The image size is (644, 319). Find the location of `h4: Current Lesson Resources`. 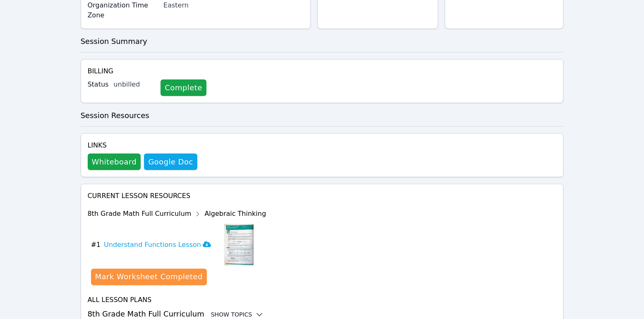

h4: Current Lesson Resources is located at coordinates (322, 196).